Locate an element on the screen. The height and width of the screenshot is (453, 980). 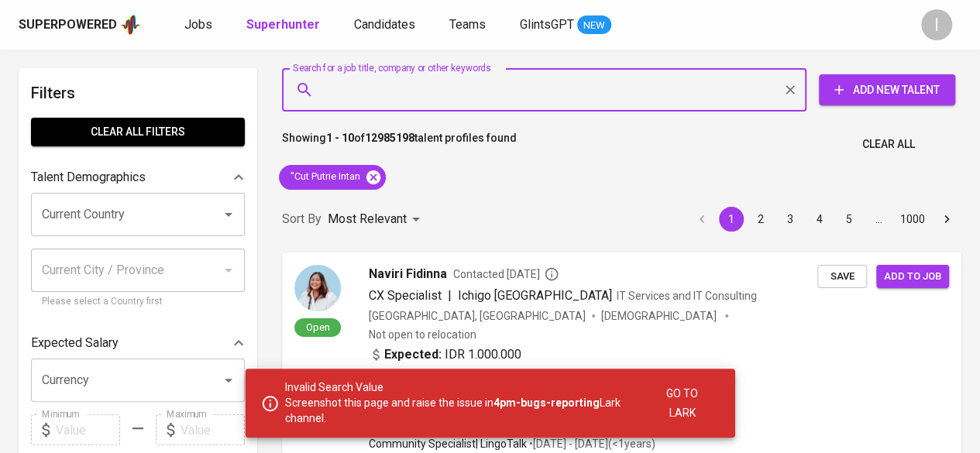
b: Superhunter is located at coordinates (283, 24).